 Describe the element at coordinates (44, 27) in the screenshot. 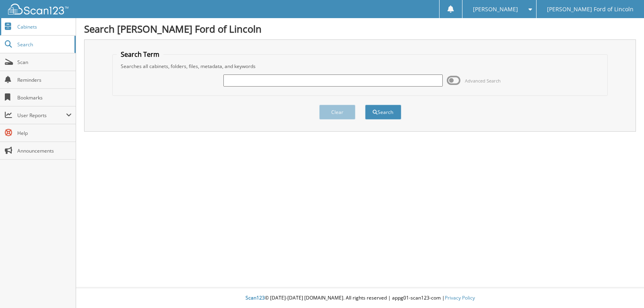

I see `span: Cabinets` at that location.